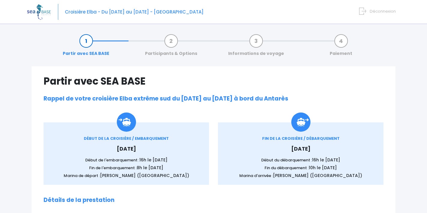 Image resolution: width=427 pixels, height=213 pixels. Describe the element at coordinates (301, 138) in the screenshot. I see `span: FIN DE LA CROISIÈRE / DÉBARQUEMENT` at that location.